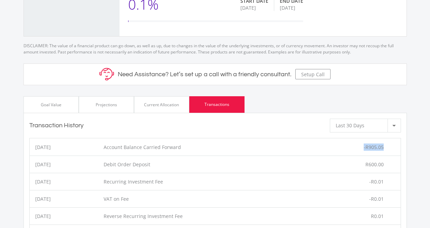 Image resolution: width=430 pixels, height=228 pixels. I want to click on span: Last 30 Days, so click(350, 125).